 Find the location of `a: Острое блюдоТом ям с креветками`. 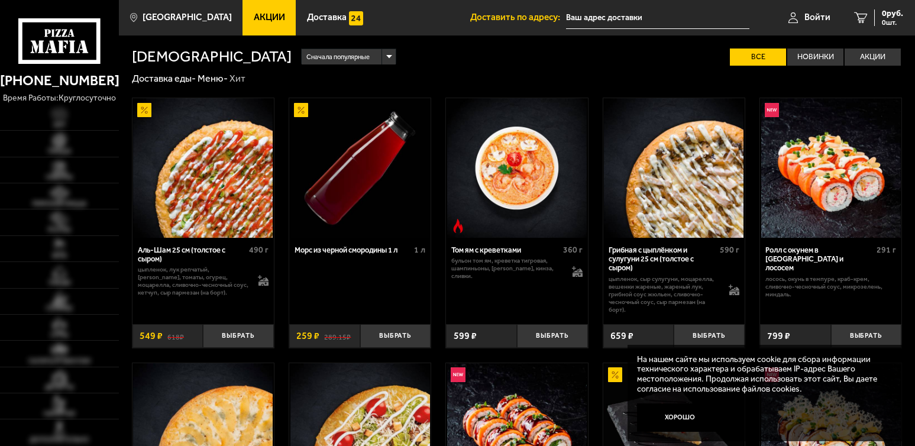

a: Острое блюдоТом ям с креветками is located at coordinates (517, 168).